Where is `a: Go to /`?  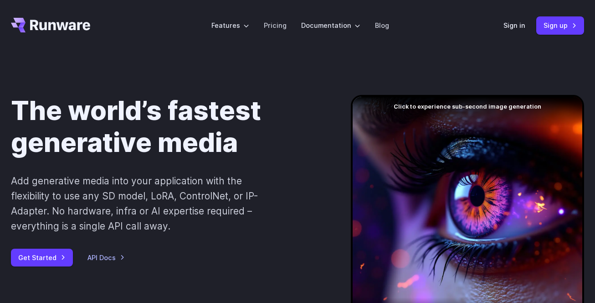
a: Go to / is located at coordinates (51, 25).